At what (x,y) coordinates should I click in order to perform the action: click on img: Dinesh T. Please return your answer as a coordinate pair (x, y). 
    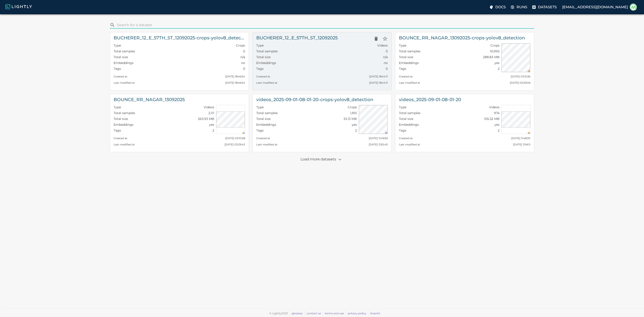
    Looking at the image, I should click on (633, 7).